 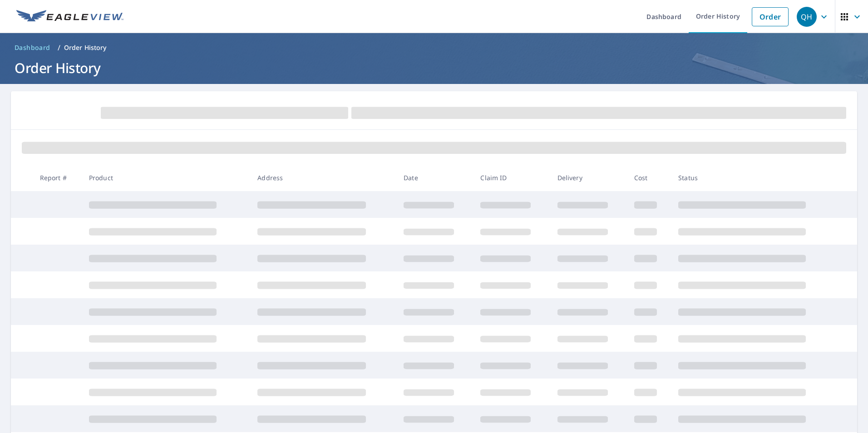 I want to click on img: EV Logo, so click(x=70, y=17).